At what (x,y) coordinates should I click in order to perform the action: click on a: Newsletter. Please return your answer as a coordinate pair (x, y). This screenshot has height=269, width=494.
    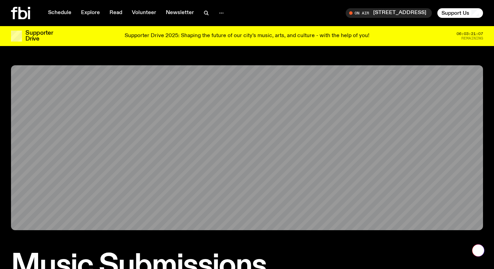
    Looking at the image, I should click on (180, 13).